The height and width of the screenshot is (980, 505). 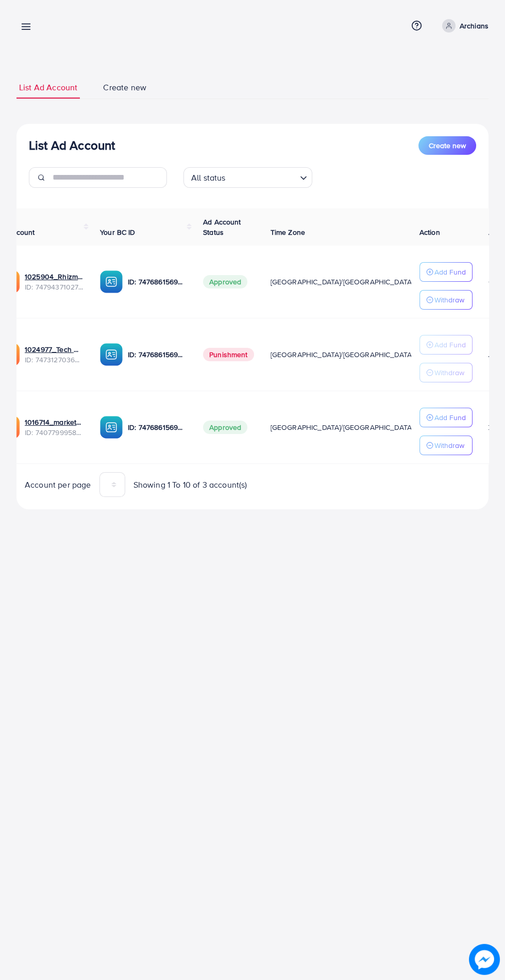 I want to click on a: 1024977_Tech Wave_1739972983986, so click(x=54, y=350).